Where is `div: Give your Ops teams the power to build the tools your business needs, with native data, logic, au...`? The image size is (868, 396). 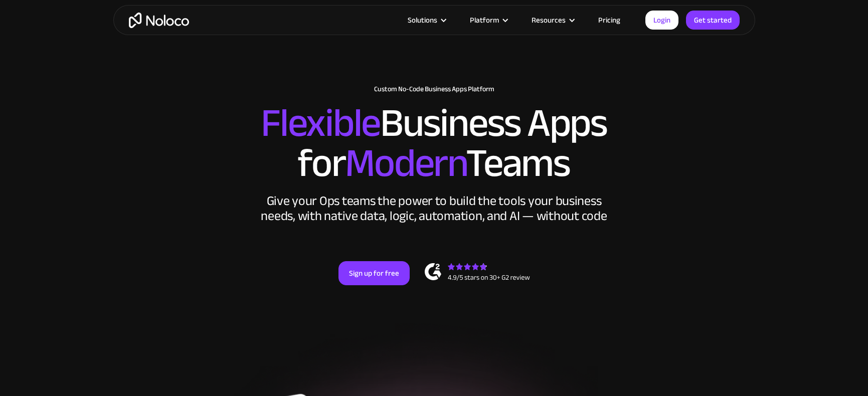 div: Give your Ops teams the power to build the tools your business needs, with native data, logic, au... is located at coordinates (434, 208).